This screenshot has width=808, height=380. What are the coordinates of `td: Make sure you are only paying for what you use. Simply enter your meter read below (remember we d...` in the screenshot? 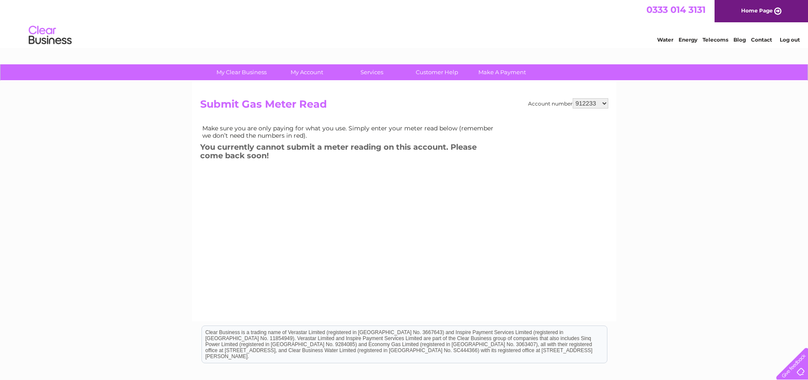 It's located at (350, 132).